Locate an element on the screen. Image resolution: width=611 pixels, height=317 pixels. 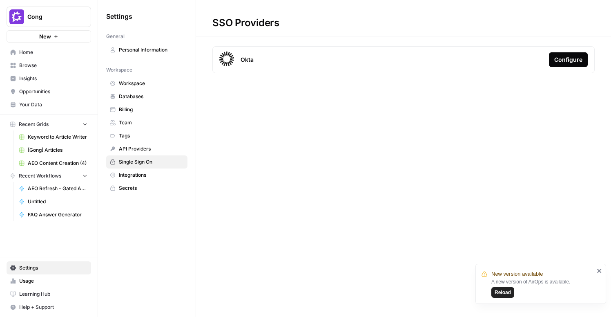
a: AEO Refresh - Gated Asset LPs is located at coordinates (53, 188).